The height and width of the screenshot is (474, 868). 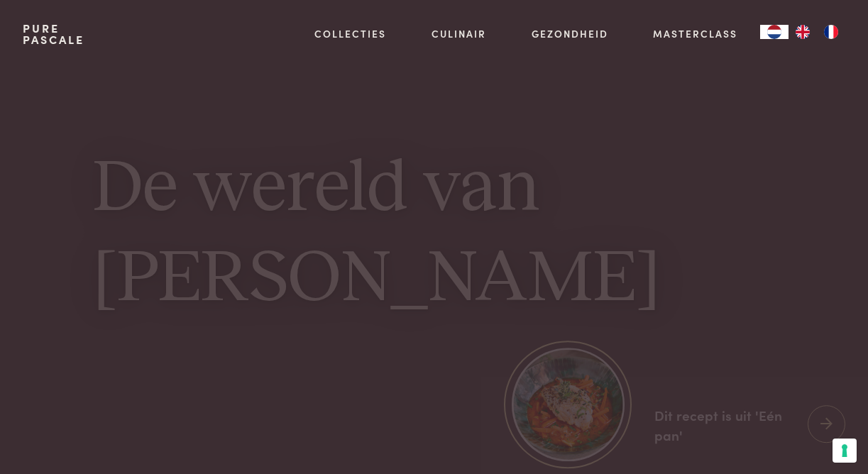 I want to click on a: Culinair, so click(x=458, y=33).